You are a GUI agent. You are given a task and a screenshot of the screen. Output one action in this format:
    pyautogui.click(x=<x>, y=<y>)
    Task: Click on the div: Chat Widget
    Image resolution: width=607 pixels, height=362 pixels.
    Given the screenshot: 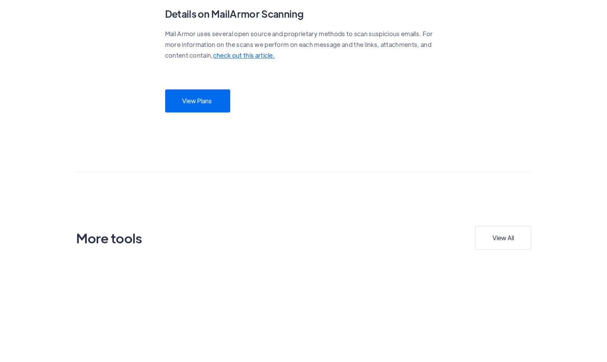 What is the action you would take?
    pyautogui.click(x=543, y=321)
    